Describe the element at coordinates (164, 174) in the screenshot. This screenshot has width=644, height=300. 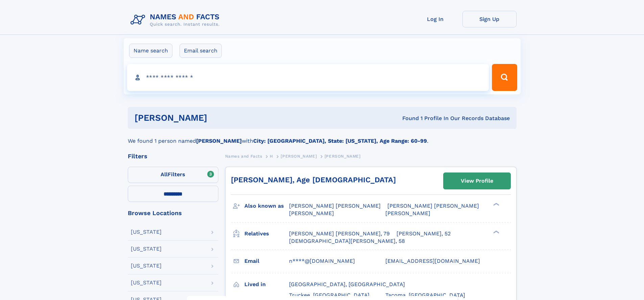
I see `span: All` at that location.